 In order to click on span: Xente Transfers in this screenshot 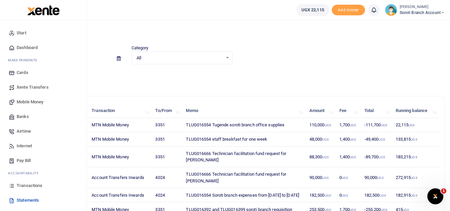, I will do `click(33, 87)`.